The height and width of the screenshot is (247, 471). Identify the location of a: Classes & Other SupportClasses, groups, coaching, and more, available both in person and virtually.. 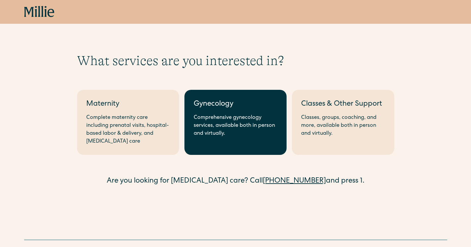
(343, 122).